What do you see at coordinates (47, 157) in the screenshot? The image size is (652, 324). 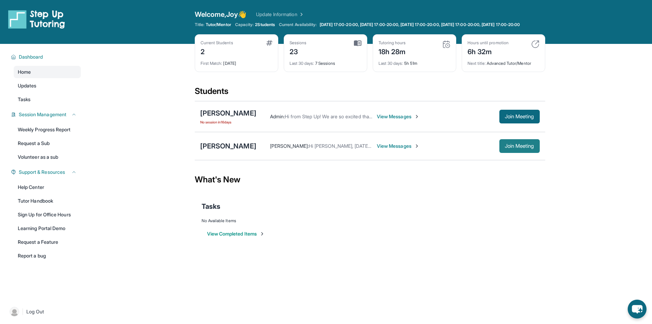 I see `a: Volunteer as a sub` at bounding box center [47, 157].